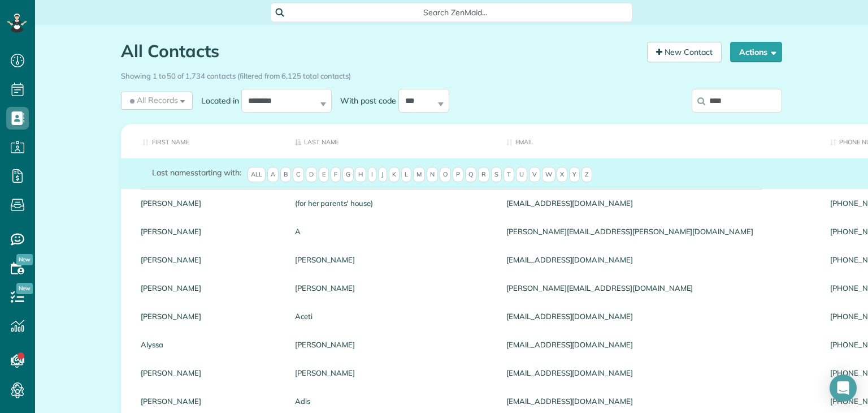 This screenshot has height=413, width=868. What do you see at coordinates (382, 175) in the screenshot?
I see `span: J` at bounding box center [382, 175].